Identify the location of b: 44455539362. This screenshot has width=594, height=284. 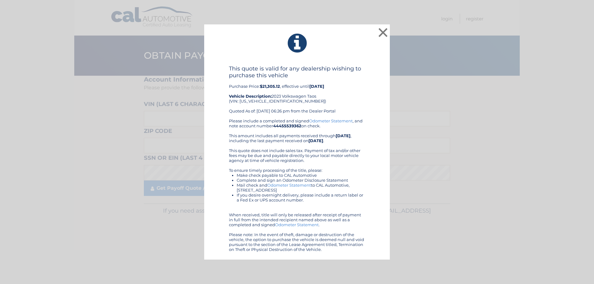
(287, 126).